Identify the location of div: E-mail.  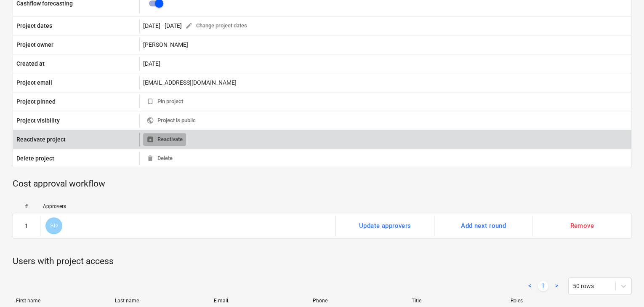
(260, 300).